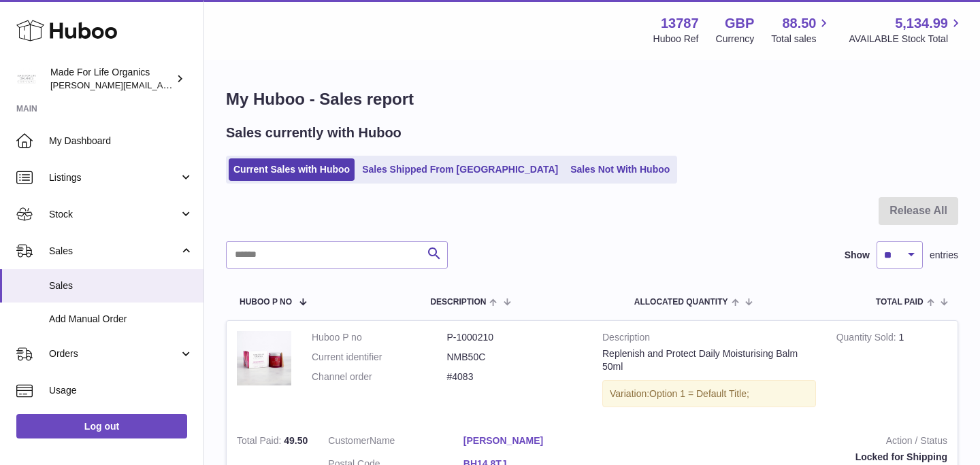 The image size is (980, 465). What do you see at coordinates (681, 302) in the screenshot?
I see `span: ALLOCATED Quantity` at bounding box center [681, 302].